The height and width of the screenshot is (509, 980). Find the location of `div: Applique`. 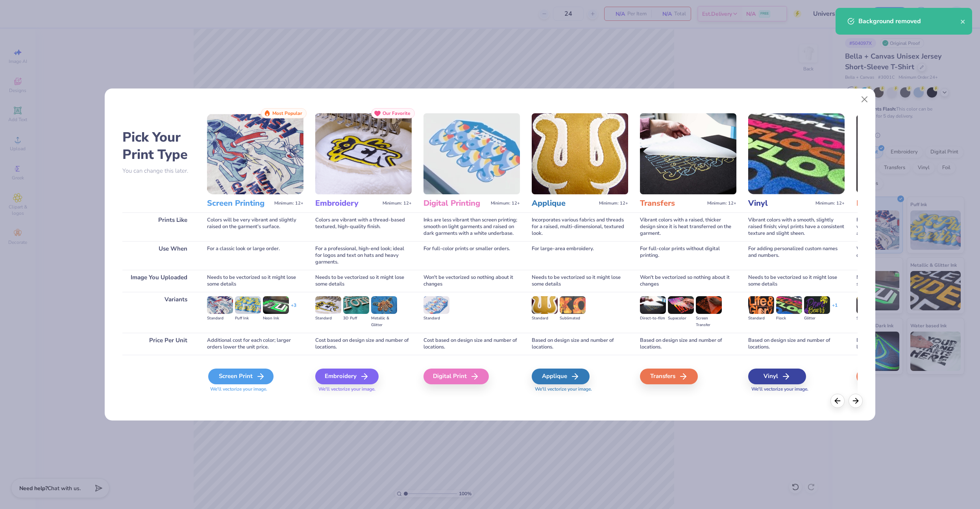

div: Applique is located at coordinates (560, 376).